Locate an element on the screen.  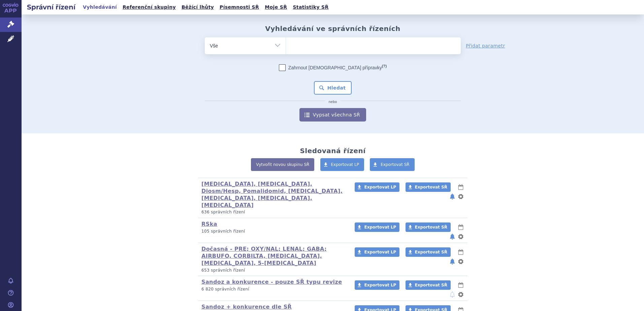
a: Referenční skupiny is located at coordinates (149, 7).